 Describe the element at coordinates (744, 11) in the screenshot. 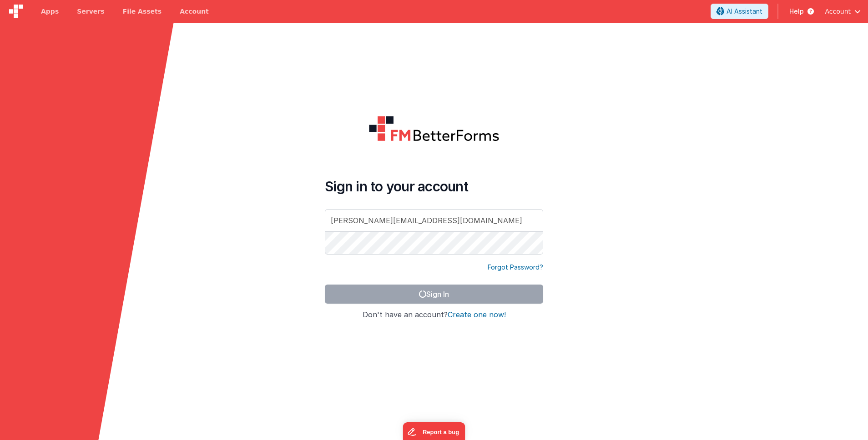

I see `span: AI Assistant` at that location.